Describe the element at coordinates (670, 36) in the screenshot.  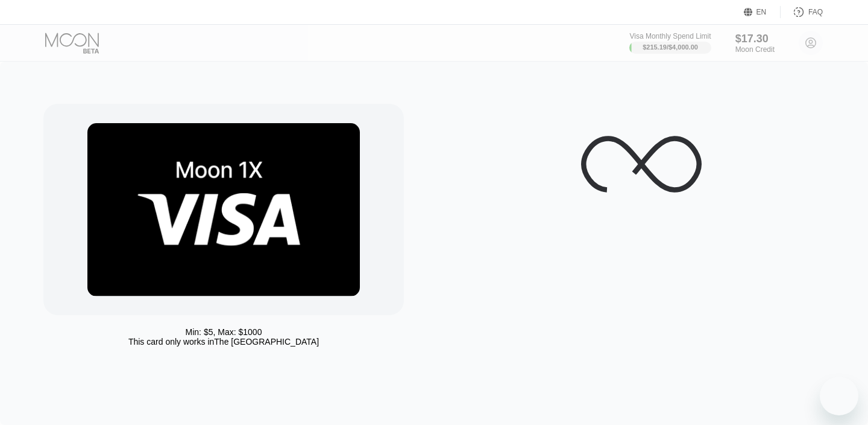
I see `div: Visa Monthly Spend Limit` at that location.